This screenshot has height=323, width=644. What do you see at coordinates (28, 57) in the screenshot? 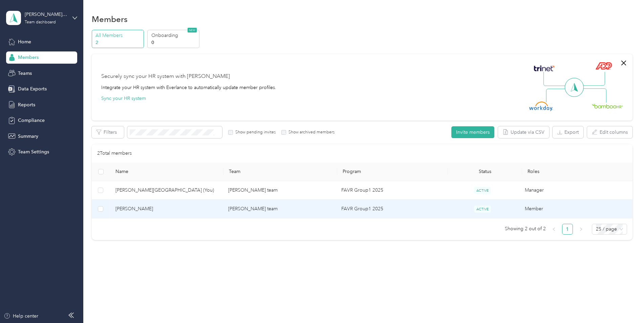
I see `span: Members` at bounding box center [28, 57].